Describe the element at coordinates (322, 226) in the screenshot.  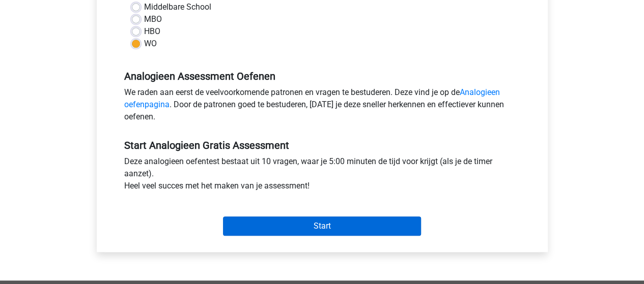
I see `input: Start` at that location.